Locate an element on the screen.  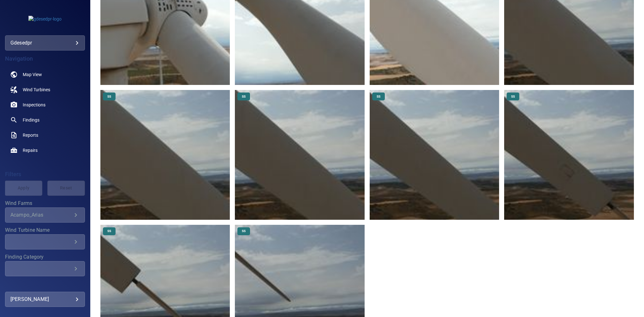
img: gdesedpr-logo is located at coordinates (45, 19).